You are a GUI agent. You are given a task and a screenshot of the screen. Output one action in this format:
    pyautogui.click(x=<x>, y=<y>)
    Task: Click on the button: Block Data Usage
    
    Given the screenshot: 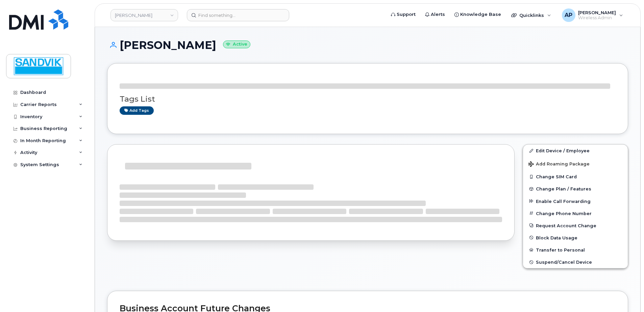 What is the action you would take?
    pyautogui.click(x=575, y=238)
    